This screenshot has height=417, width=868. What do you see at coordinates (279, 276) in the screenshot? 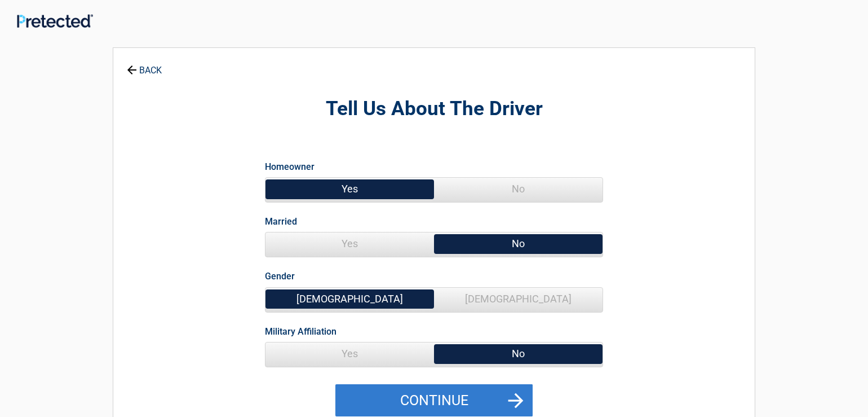
I see `label: Gender` at bounding box center [279, 276].